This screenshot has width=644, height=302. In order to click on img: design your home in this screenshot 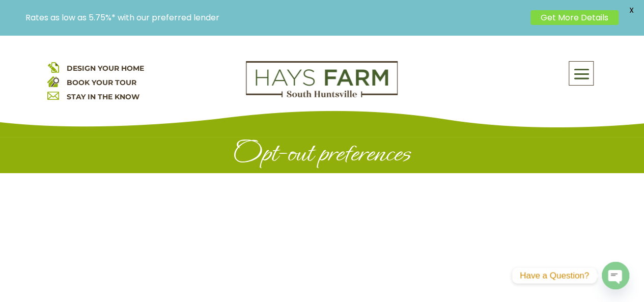, I will do `click(53, 67)`.